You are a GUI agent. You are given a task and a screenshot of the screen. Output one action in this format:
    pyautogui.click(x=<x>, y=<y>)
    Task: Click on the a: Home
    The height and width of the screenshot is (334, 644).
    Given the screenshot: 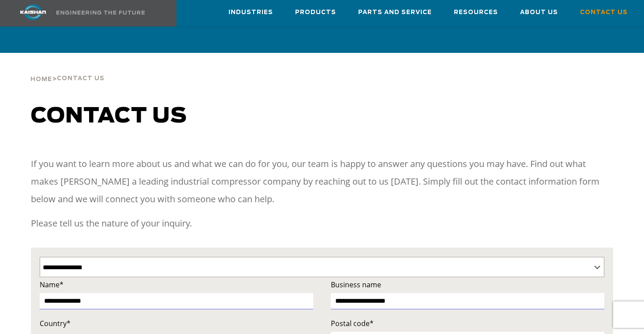 What is the action you would take?
    pyautogui.click(x=41, y=79)
    